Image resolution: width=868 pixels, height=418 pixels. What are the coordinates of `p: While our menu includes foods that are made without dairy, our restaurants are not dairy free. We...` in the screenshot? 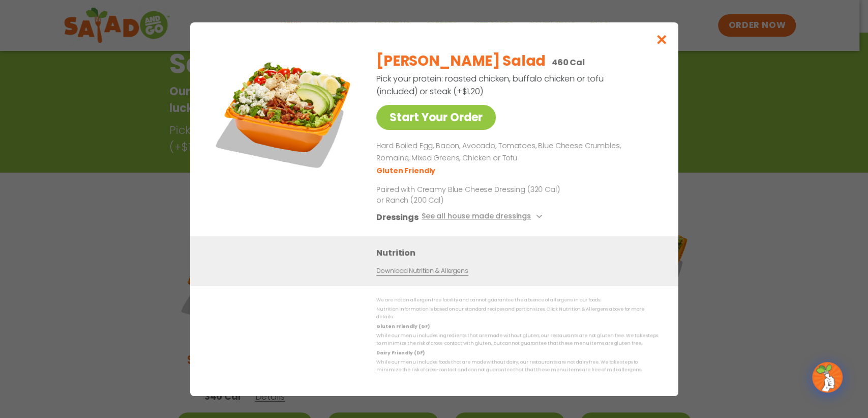 It's located at (517, 366).